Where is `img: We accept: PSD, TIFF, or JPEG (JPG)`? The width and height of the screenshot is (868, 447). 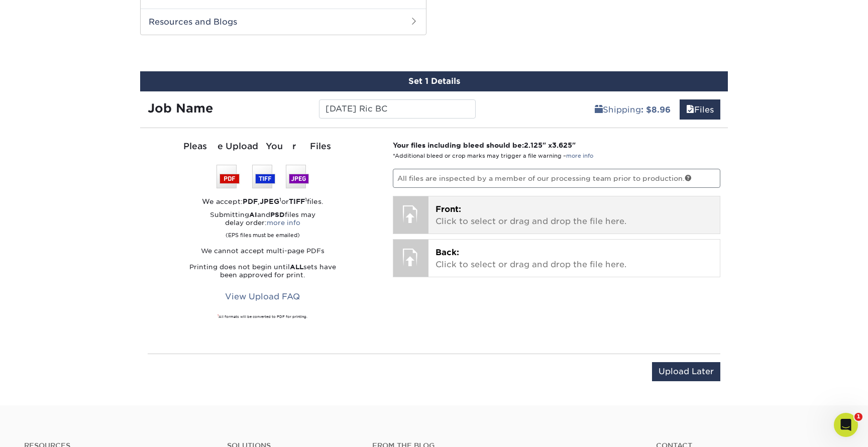 img: We accept: PSD, TIFF, or JPEG (JPG) is located at coordinates (263, 176).